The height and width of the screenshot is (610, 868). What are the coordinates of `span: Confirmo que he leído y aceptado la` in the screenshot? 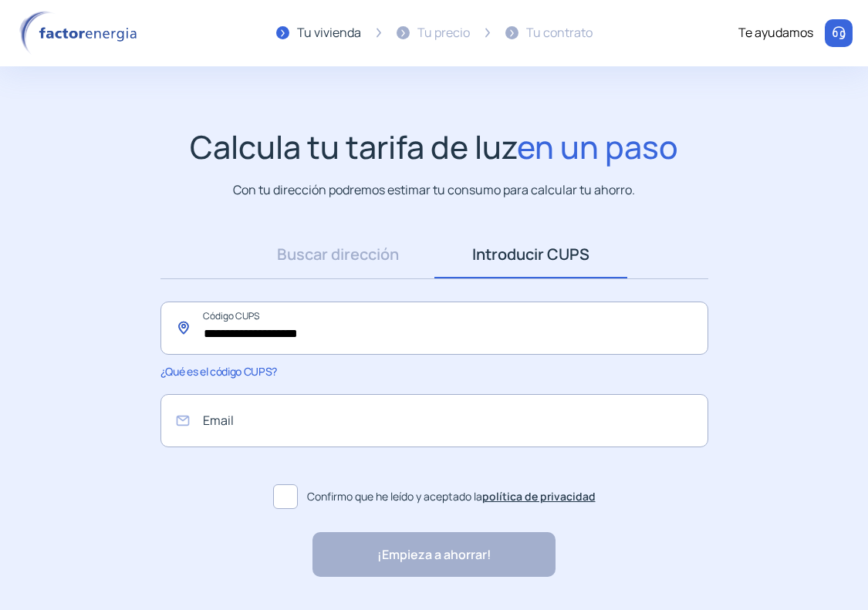 It's located at (452, 497).